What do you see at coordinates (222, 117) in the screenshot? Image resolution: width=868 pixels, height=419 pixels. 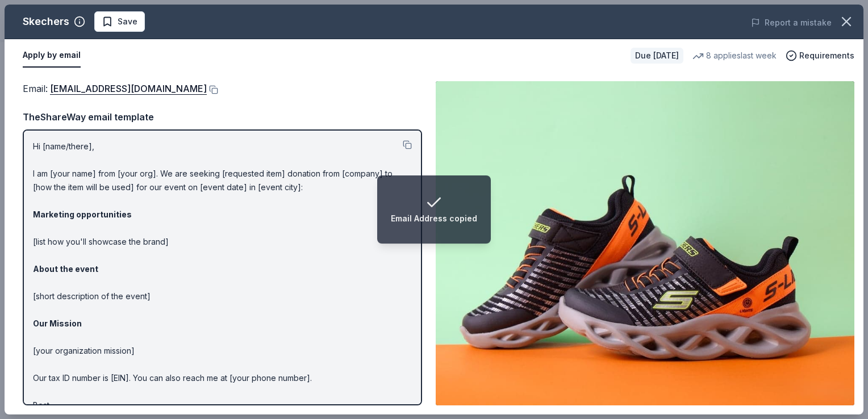 I see `div: TheShareWay email template` at bounding box center [222, 117].